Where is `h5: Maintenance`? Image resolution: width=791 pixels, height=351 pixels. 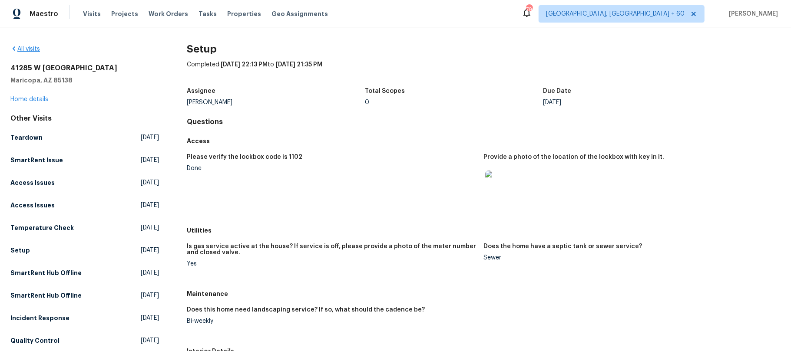 h5: Maintenance is located at coordinates (484, 294).